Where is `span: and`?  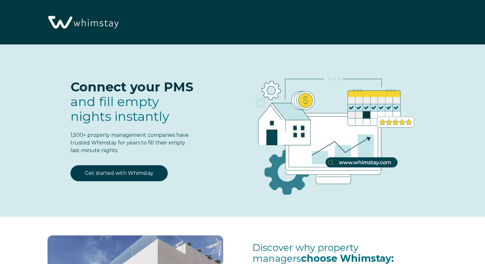
span: and is located at coordinates (120, 108).